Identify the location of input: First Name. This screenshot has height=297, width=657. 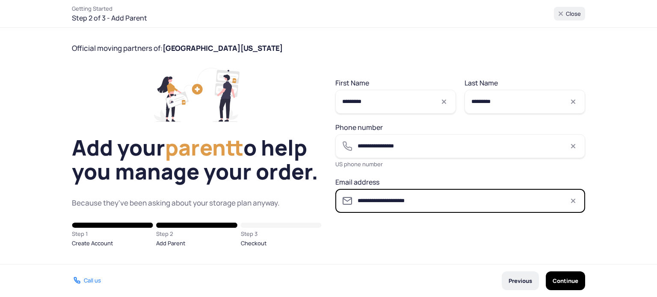
(396, 102).